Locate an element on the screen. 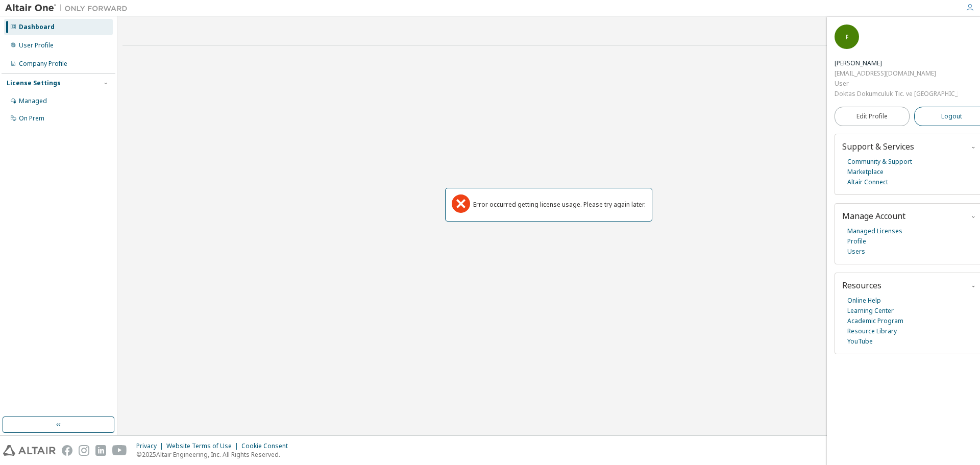 Image resolution: width=980 pixels, height=465 pixels. div: User Profile is located at coordinates (36, 46).